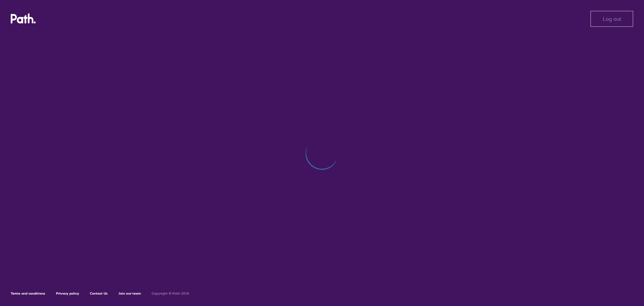 Image resolution: width=644 pixels, height=306 pixels. What do you see at coordinates (67, 293) in the screenshot?
I see `a: Privacy policy` at bounding box center [67, 293].